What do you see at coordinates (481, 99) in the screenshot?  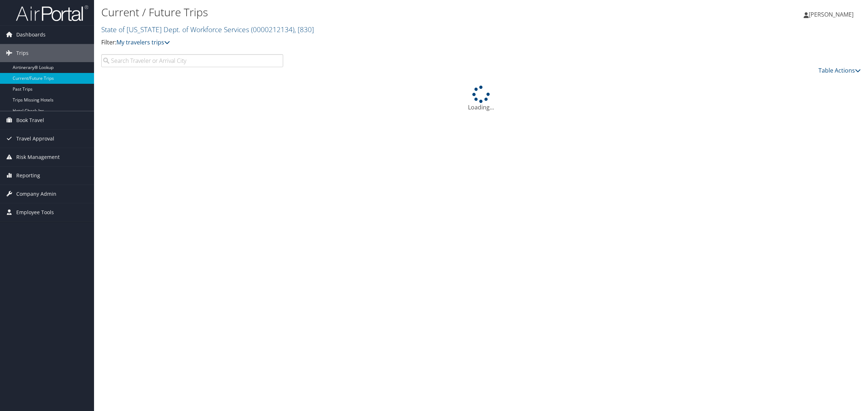 I see `div: Loading...` at bounding box center [481, 99].